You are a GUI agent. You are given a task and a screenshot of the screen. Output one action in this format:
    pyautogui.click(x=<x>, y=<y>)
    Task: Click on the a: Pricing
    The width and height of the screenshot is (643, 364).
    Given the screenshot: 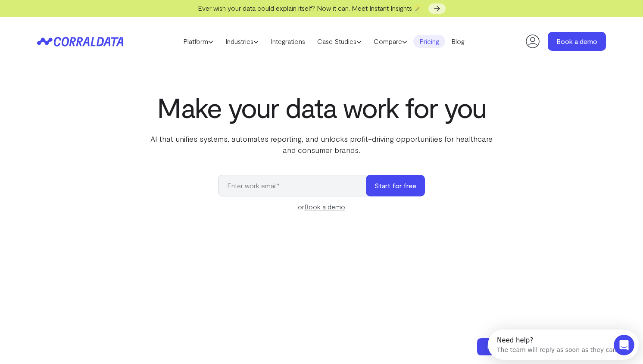 What is the action you would take?
    pyautogui.click(x=429, y=41)
    